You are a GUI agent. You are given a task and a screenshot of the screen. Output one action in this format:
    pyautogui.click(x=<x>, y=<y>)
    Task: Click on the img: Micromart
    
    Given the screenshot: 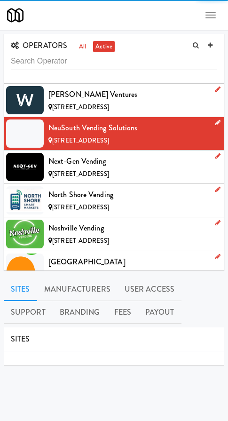 What is the action you would take?
    pyautogui.click(x=15, y=15)
    